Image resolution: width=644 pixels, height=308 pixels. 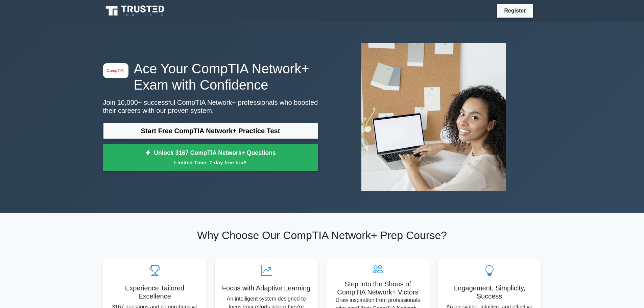 I want to click on h5: Engagement, Simplicity, Success, so click(x=489, y=292).